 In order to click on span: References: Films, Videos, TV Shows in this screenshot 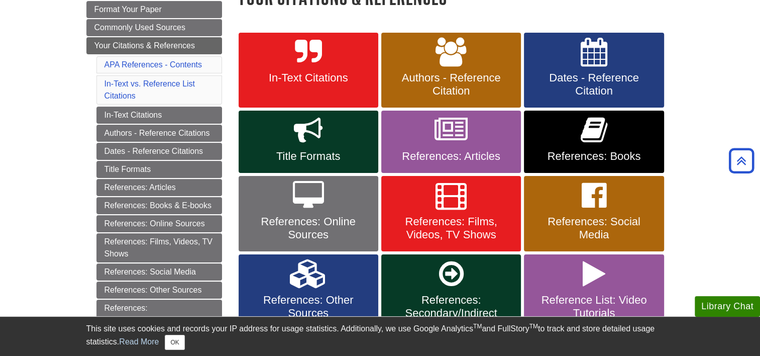, I will do `click(451, 228)`.